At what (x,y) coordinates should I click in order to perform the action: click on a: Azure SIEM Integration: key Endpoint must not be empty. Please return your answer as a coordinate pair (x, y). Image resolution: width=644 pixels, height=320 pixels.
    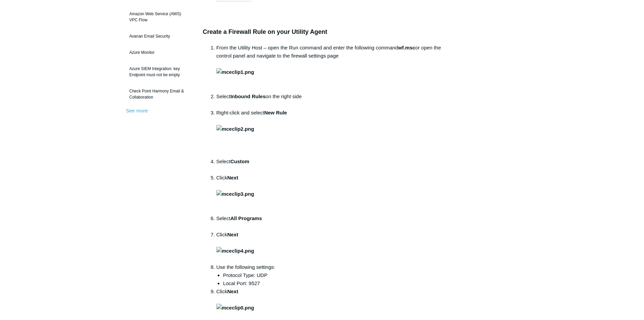
    Looking at the image, I should click on (159, 72).